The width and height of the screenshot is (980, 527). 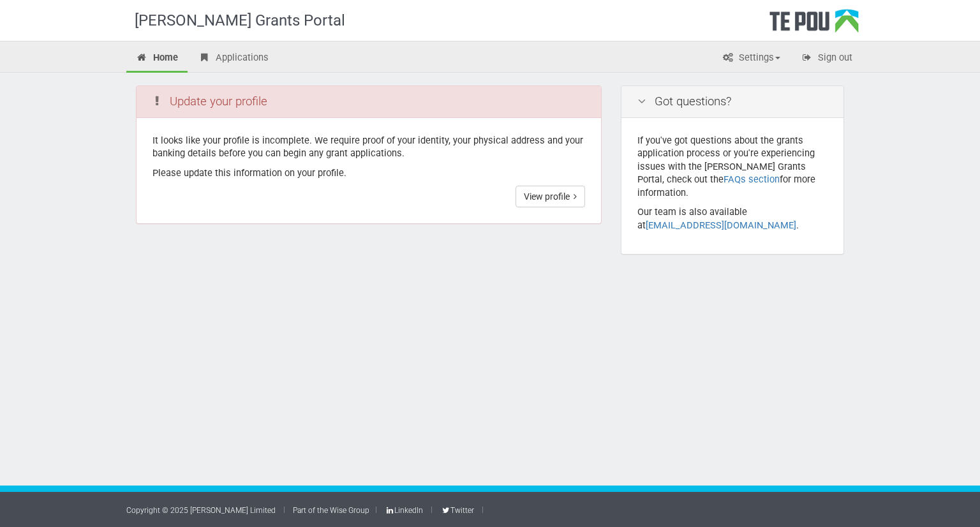 I want to click on a: Twitter, so click(x=457, y=511).